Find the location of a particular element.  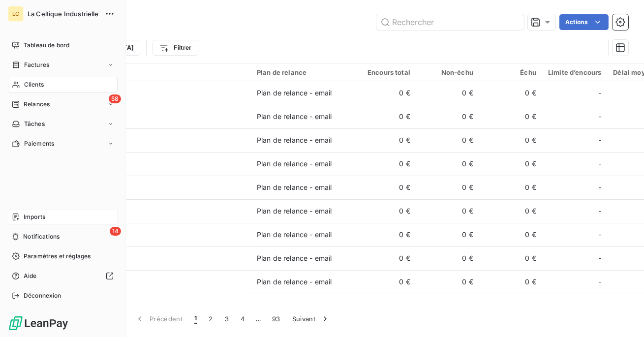

button: 2 is located at coordinates (210, 318).